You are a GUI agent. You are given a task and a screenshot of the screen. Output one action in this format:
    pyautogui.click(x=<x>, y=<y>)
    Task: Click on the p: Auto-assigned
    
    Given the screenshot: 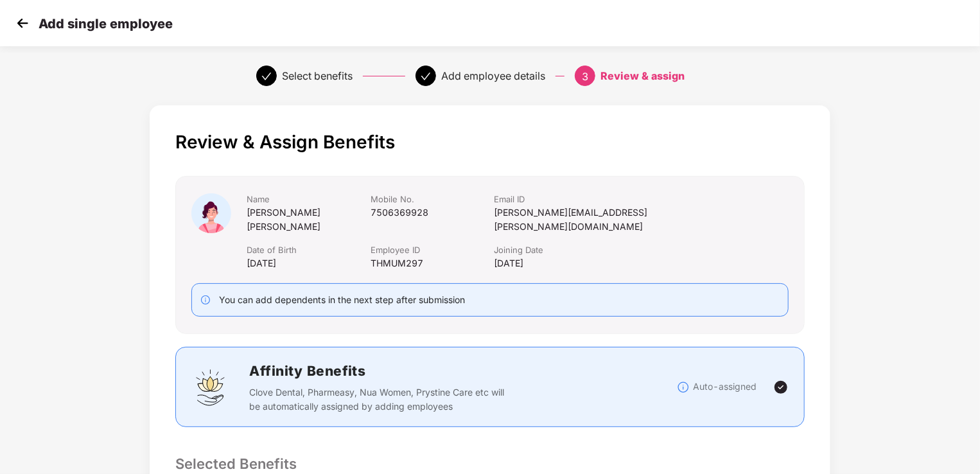 What is the action you would take?
    pyautogui.click(x=725, y=387)
    